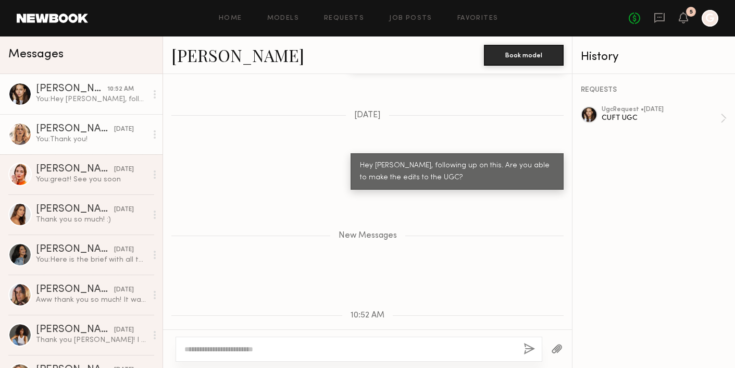 Image resolution: width=735 pixels, height=368 pixels. I want to click on div: 5, so click(691, 12).